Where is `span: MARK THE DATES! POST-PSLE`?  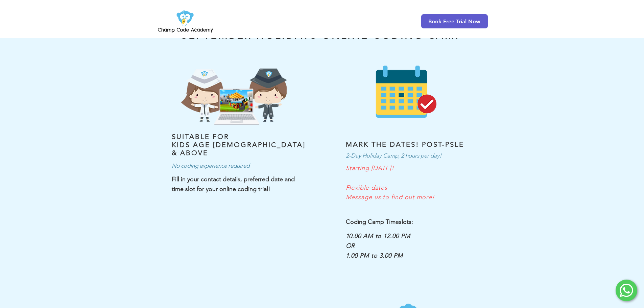 span: MARK THE DATES! POST-PSLE is located at coordinates (405, 144).